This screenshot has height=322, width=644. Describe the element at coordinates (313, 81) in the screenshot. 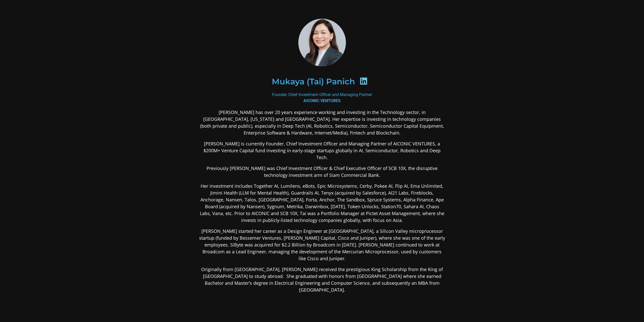

I see `h2: Mukaya (Tai) Panich` at that location.